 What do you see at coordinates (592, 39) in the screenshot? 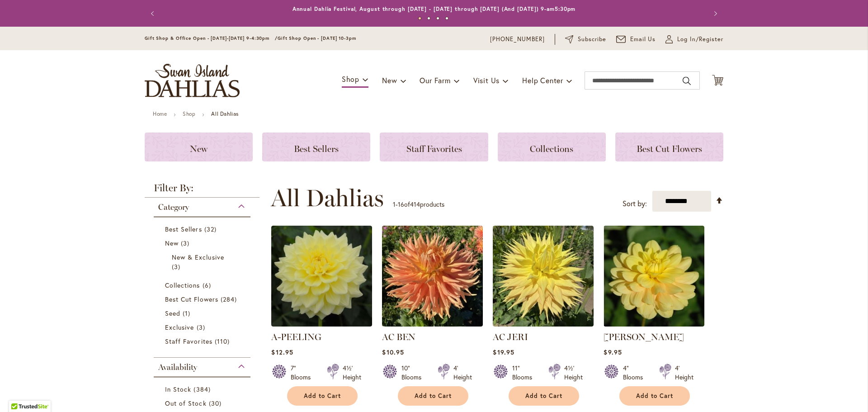
I see `span: Subscribe` at bounding box center [592, 39].